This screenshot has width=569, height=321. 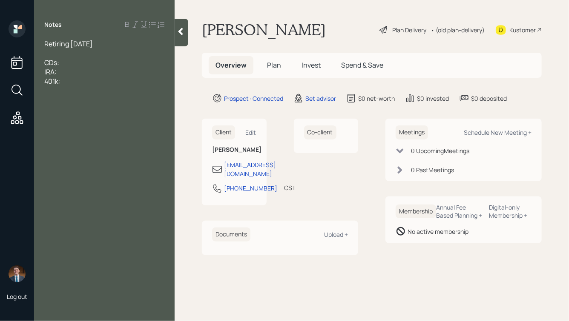 What do you see at coordinates (320, 132) in the screenshot?
I see `h6: Co-client` at bounding box center [320, 132].